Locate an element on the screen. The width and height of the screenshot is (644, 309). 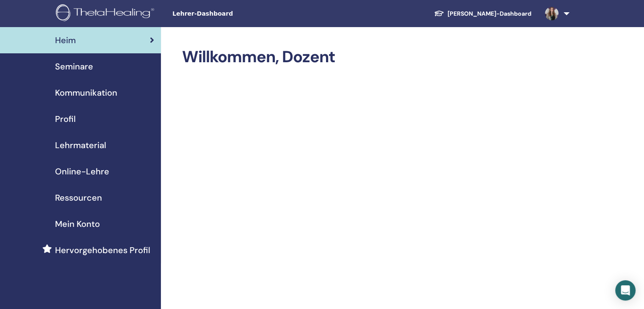
span: Kommunikation is located at coordinates (86, 93).